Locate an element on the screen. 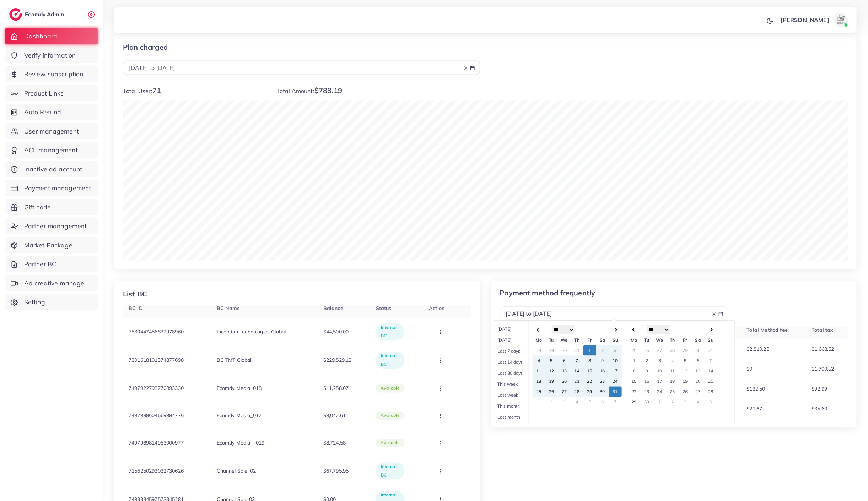  td: 21 is located at coordinates (711, 382).